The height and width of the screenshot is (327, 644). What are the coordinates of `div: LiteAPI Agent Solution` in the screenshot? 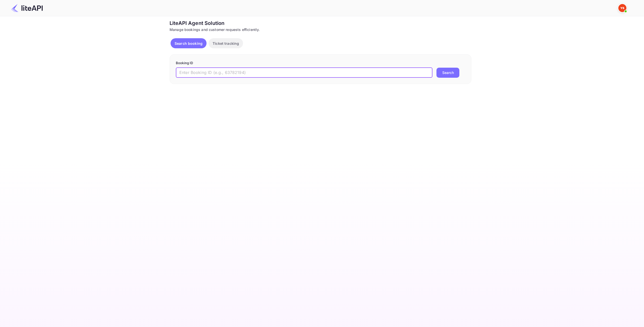 It's located at (320, 23).